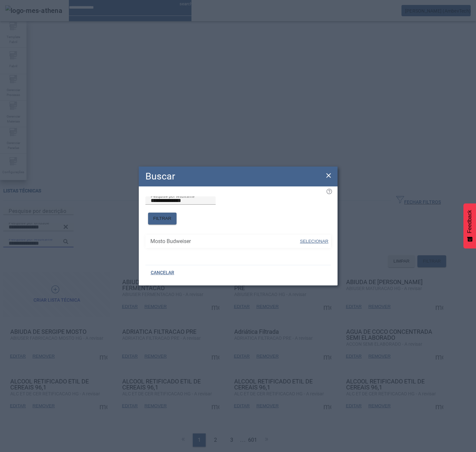  I want to click on span: Mosto Budweiser, so click(225, 241).